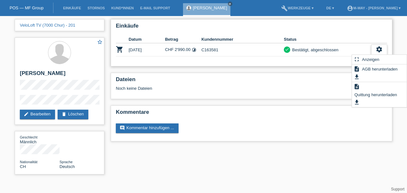  Describe the element at coordinates (67, 166) in the screenshot. I see `span: Deutsch` at that location.